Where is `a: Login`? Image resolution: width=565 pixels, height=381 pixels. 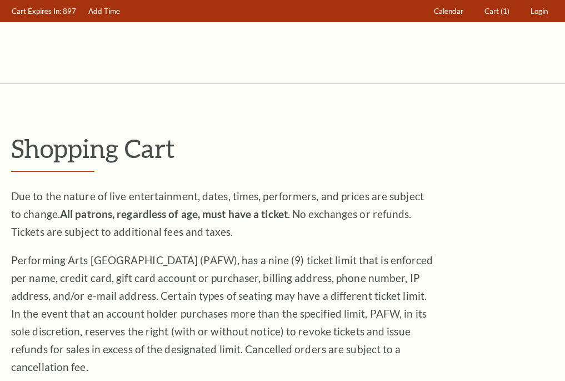 a: Login is located at coordinates (540, 11).